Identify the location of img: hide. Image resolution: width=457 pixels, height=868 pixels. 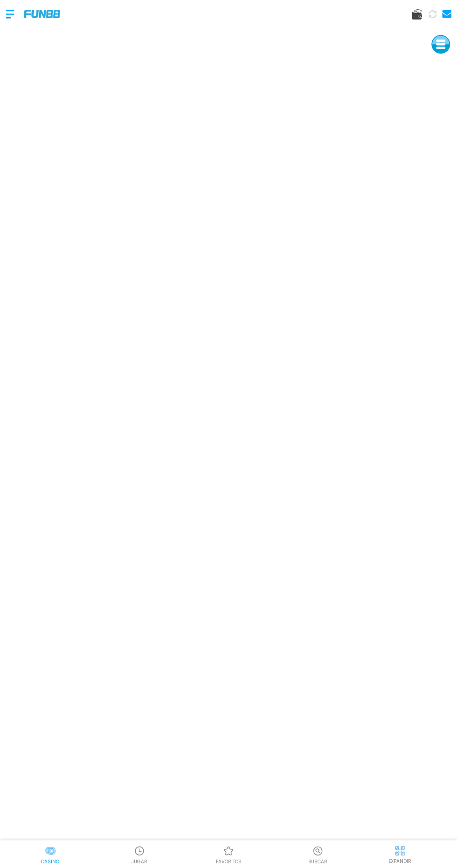
(400, 850).